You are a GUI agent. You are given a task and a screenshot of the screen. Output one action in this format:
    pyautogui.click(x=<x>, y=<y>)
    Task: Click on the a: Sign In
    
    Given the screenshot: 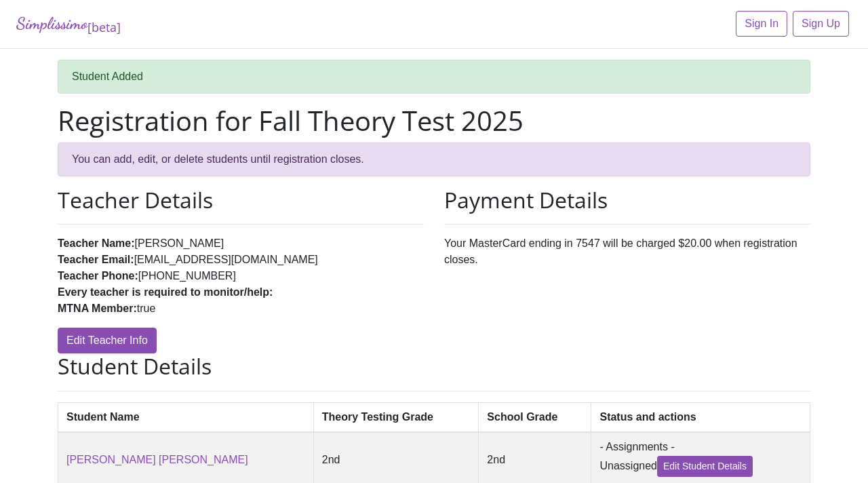 What is the action you would take?
    pyautogui.click(x=761, y=24)
    